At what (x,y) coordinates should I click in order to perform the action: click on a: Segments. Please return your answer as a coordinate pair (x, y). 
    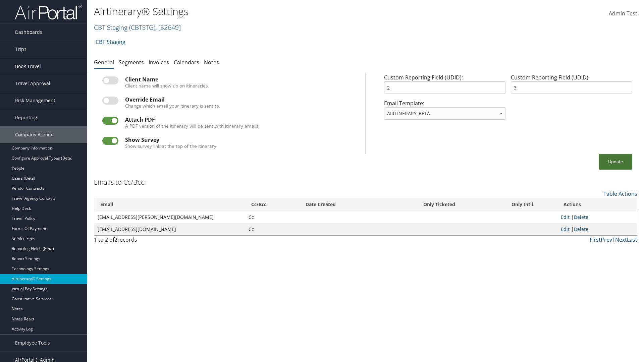
    Looking at the image, I should click on (131, 62).